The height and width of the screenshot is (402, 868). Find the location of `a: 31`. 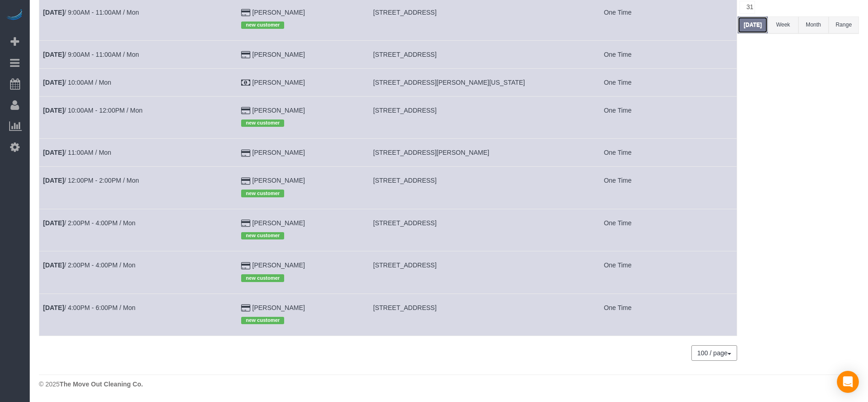

a: 31 is located at coordinates (747, 7).